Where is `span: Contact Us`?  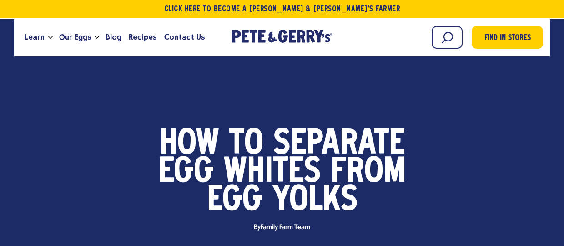 span: Contact Us is located at coordinates (184, 37).